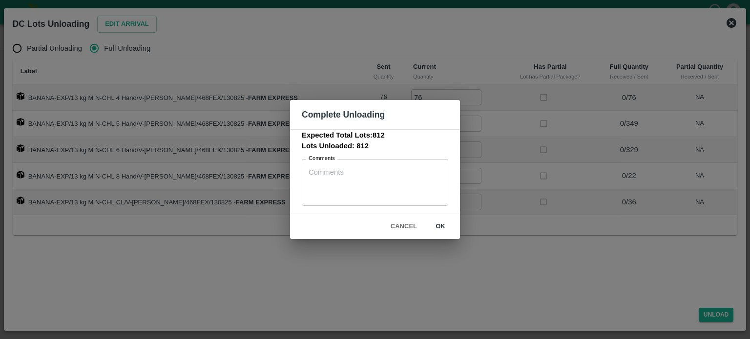  Describe the element at coordinates (404, 227) in the screenshot. I see `button: Cancel` at that location.